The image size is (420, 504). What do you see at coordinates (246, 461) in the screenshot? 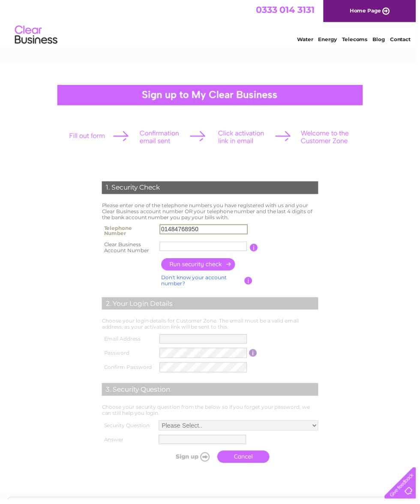
I see `a: Cancel` at bounding box center [246, 461].